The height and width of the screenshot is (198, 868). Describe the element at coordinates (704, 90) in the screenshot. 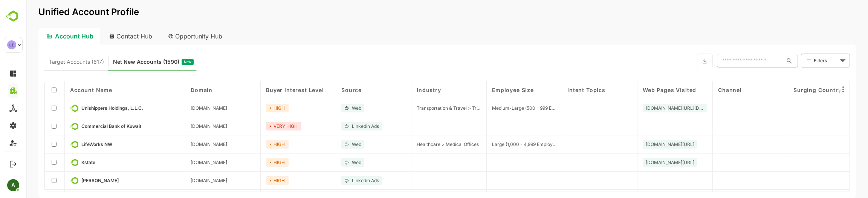

I see `span: Channel` at that location.